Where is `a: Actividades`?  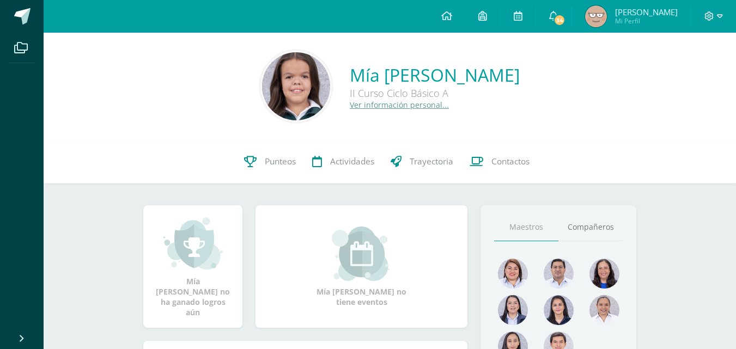 a: Actividades is located at coordinates (343, 162).